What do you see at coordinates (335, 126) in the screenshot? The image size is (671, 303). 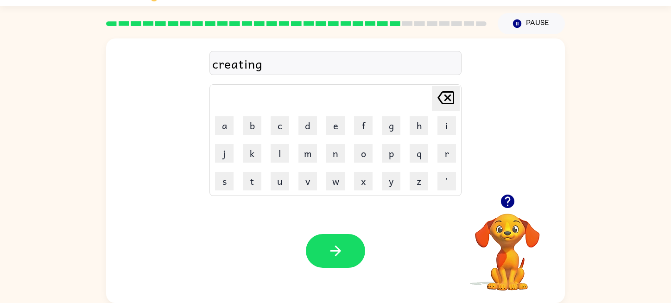 I see `button: e` at bounding box center [335, 126].